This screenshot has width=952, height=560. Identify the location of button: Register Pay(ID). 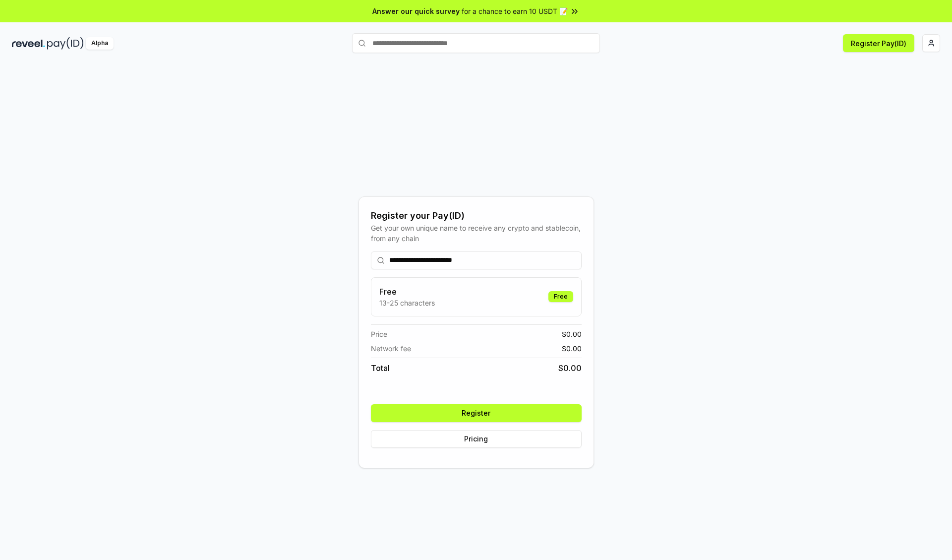
(878, 43).